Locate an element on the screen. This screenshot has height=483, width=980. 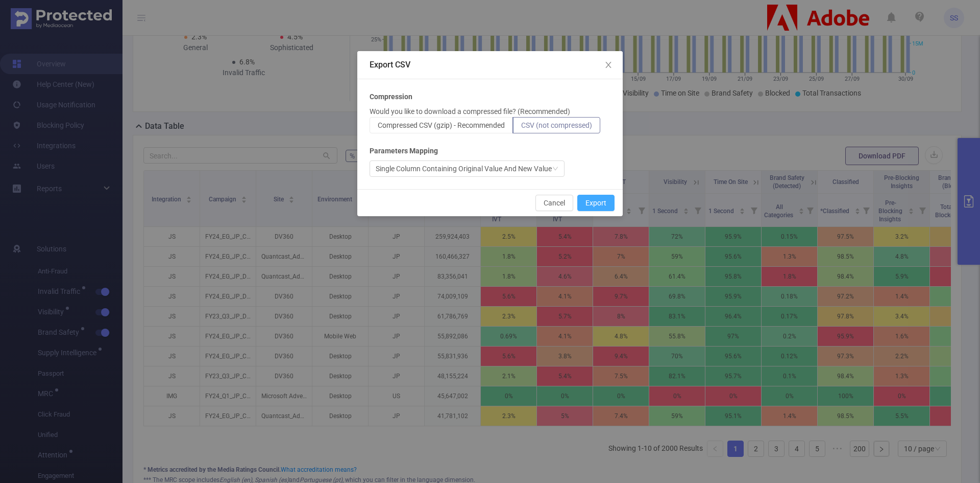
div: Single Column Containing Original Value And New Value is located at coordinates (464, 169).